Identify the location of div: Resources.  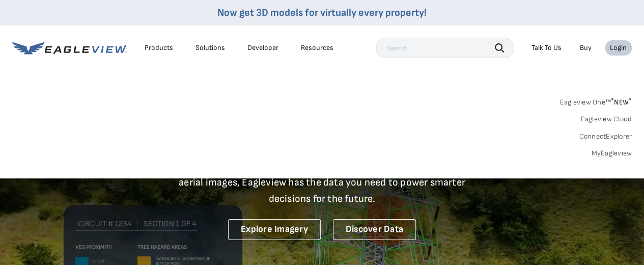
(318, 48).